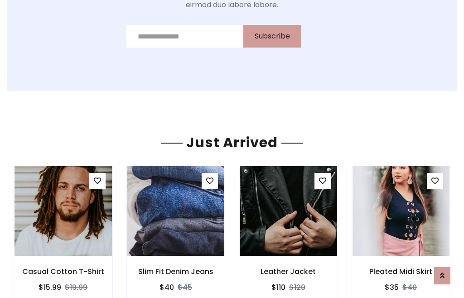  Describe the element at coordinates (297, 287) in the screenshot. I see `del: $120` at that location.